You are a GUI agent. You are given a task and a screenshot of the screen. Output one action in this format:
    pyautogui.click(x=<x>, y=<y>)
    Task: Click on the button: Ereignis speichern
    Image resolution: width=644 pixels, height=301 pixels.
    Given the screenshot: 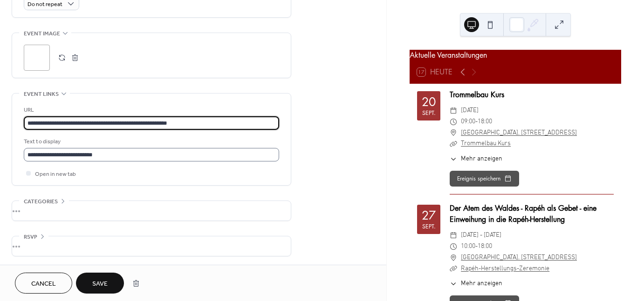 What is the action you would take?
    pyautogui.click(x=484, y=179)
    